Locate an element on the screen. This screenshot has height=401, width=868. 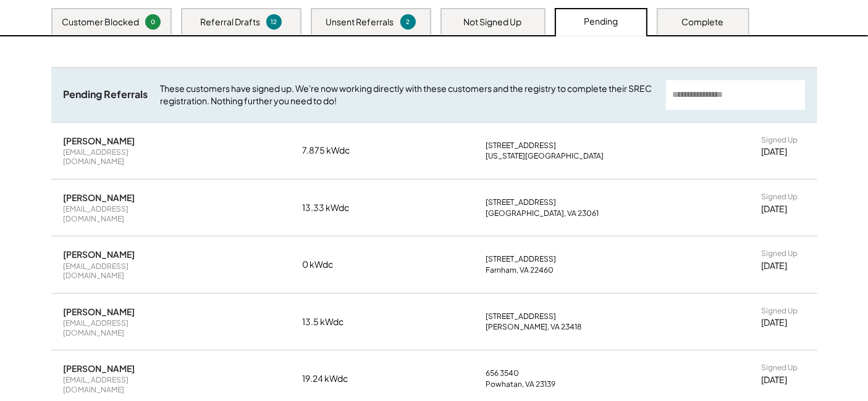
div: Complete is located at coordinates (703, 22).